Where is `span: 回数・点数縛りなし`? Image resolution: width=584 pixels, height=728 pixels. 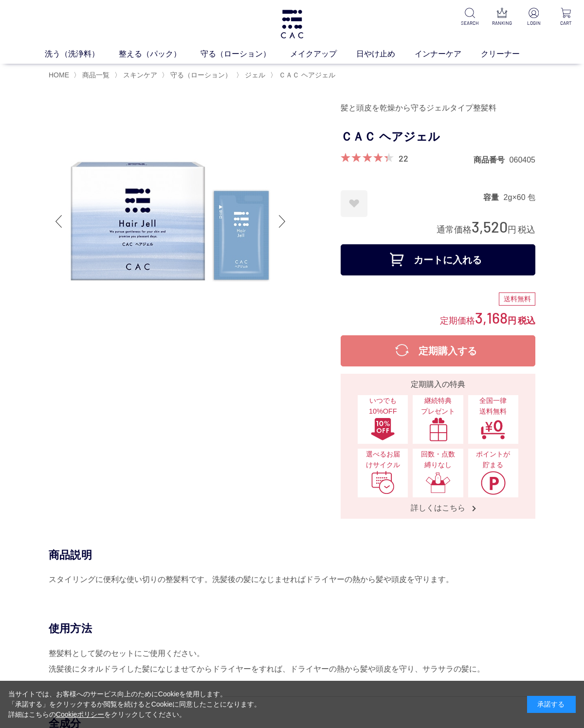 span: 回数・点数縛りなし is located at coordinates (438, 459).